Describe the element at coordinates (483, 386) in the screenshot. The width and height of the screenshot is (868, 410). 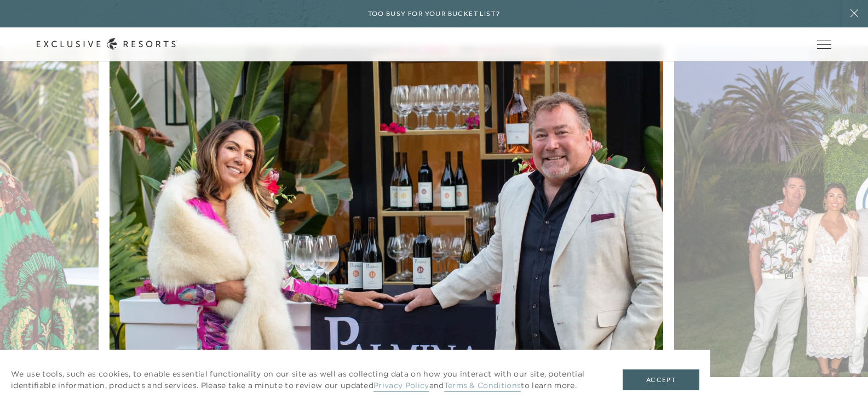
I see `a: Terms & Conditions` at that location.